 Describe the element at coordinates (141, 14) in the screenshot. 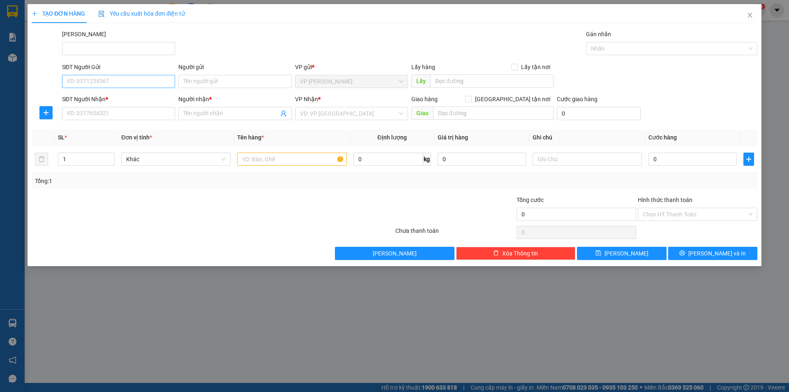

I see `span: Yêu cầu xuất hóa đơn điện tử` at that location.